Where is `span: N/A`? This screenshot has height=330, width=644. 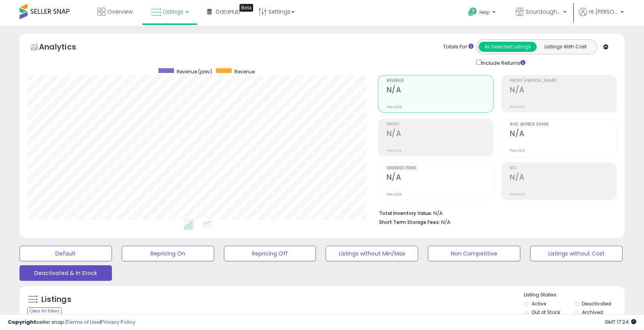 span: N/A is located at coordinates (446, 222).